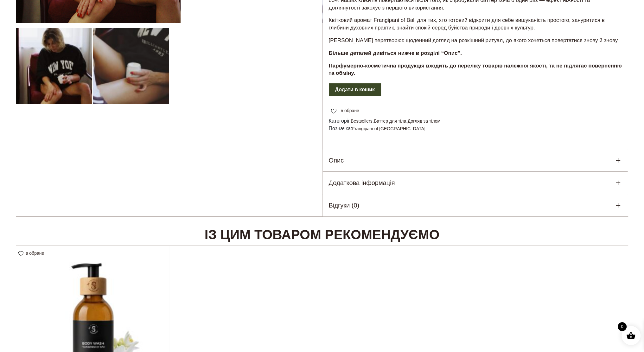  What do you see at coordinates (396, 53) in the screenshot?
I see `strong: Більше деталей дивіться нижче в розділі “Опис”.` at bounding box center [396, 53].